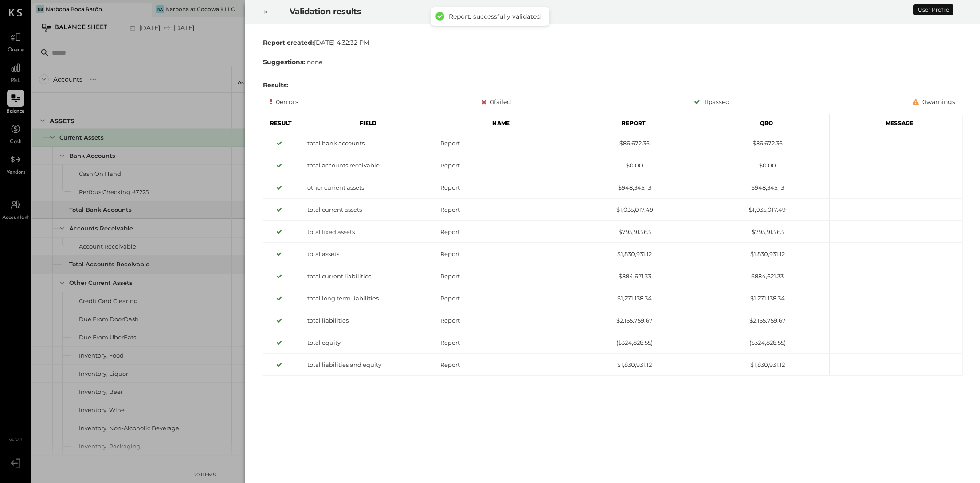 Image resolution: width=980 pixels, height=483 pixels. What do you see at coordinates (281, 124) in the screenshot?
I see `div: Result` at bounding box center [281, 124].